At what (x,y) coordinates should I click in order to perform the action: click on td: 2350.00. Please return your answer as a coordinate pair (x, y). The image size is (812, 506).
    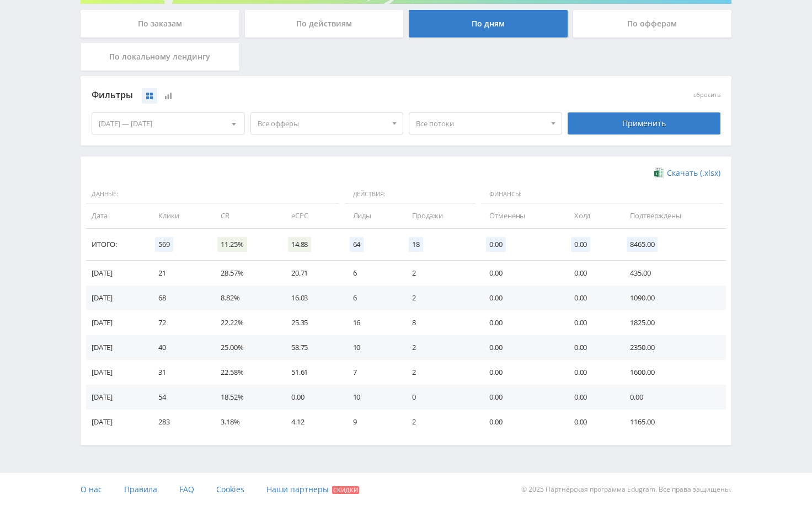
    Looking at the image, I should click on (673, 347).